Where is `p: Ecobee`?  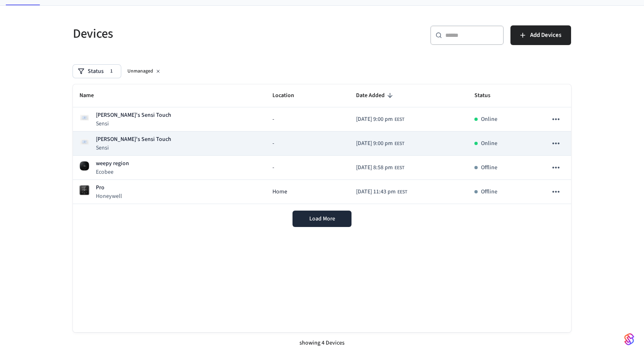 p: Ecobee is located at coordinates (112, 172).